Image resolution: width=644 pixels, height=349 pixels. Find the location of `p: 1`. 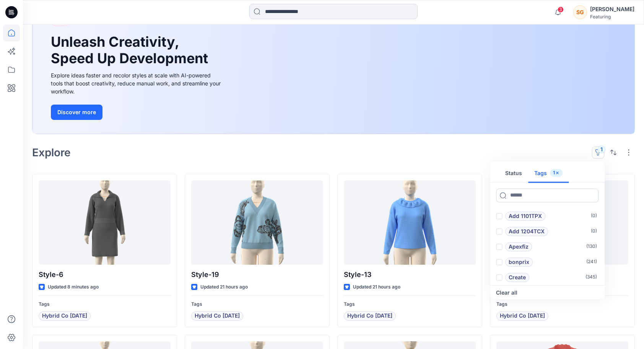

p: 1 is located at coordinates (554, 173).